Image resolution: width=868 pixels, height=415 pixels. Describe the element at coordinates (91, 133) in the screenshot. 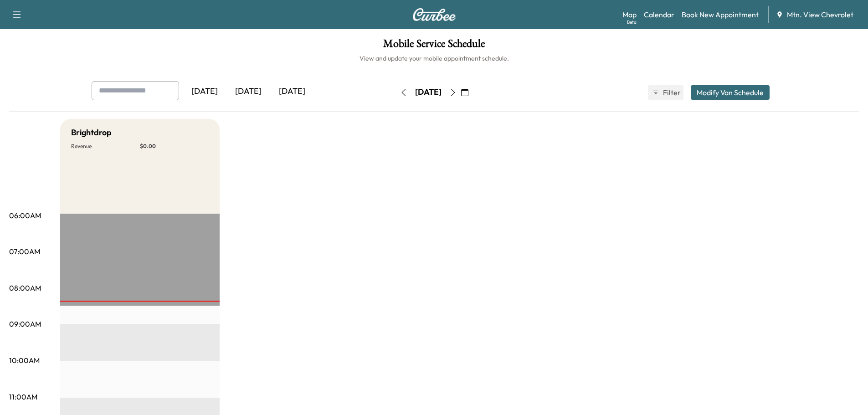

I see `h5: Brightdrop` at that location.